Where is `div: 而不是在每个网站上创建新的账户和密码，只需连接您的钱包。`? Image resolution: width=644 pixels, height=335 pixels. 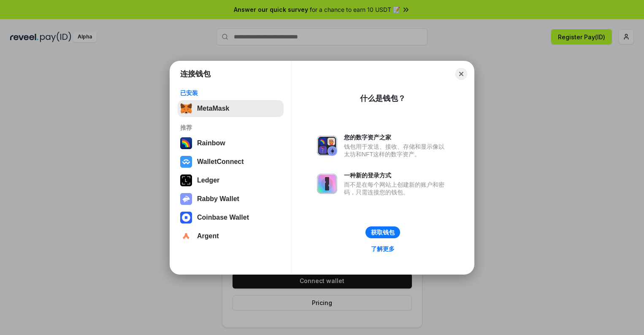 div: 而不是在每个网站上创建新的账户和密码，只需连接您的钱包。 is located at coordinates (396, 188).